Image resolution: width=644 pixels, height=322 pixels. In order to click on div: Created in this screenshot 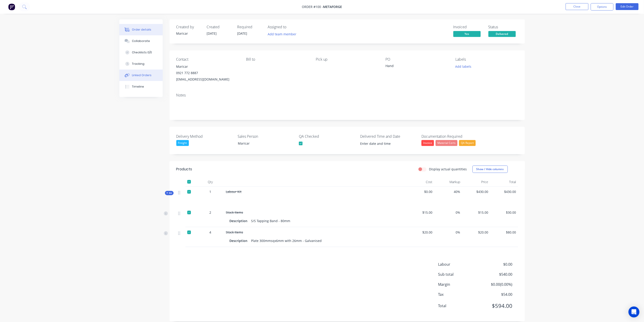, I will do `click(219, 27)`.